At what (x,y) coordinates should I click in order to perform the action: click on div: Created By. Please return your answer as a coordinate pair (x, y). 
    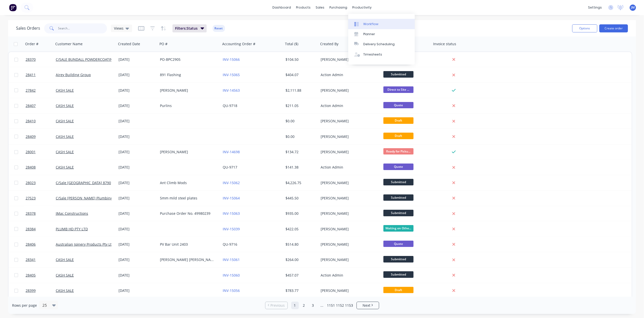
    Looking at the image, I should click on (329, 44).